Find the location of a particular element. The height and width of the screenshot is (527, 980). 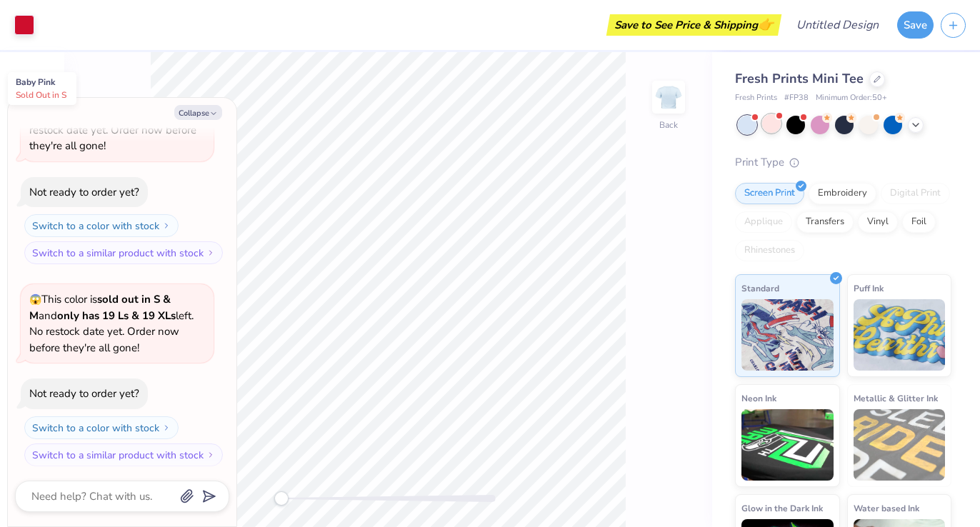

img: Standard is located at coordinates (787, 335).